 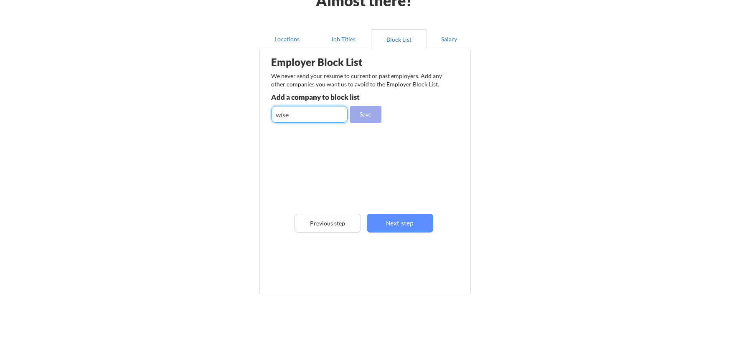 What do you see at coordinates (332, 97) in the screenshot?
I see `div: Add a company to block list` at bounding box center [332, 97].